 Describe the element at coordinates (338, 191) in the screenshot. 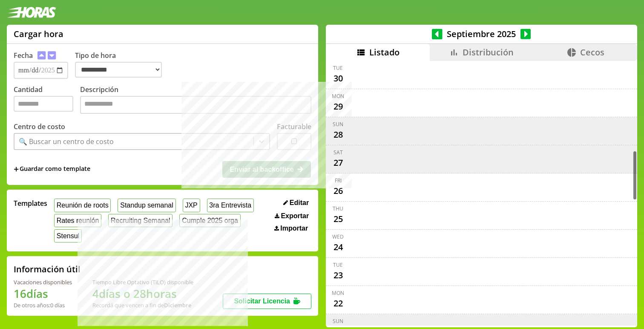

I see `div: 26` at that location.